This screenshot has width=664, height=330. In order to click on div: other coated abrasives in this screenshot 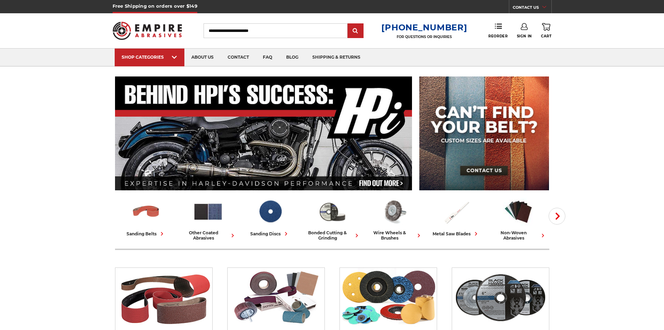, I will do `click(208, 235)`.